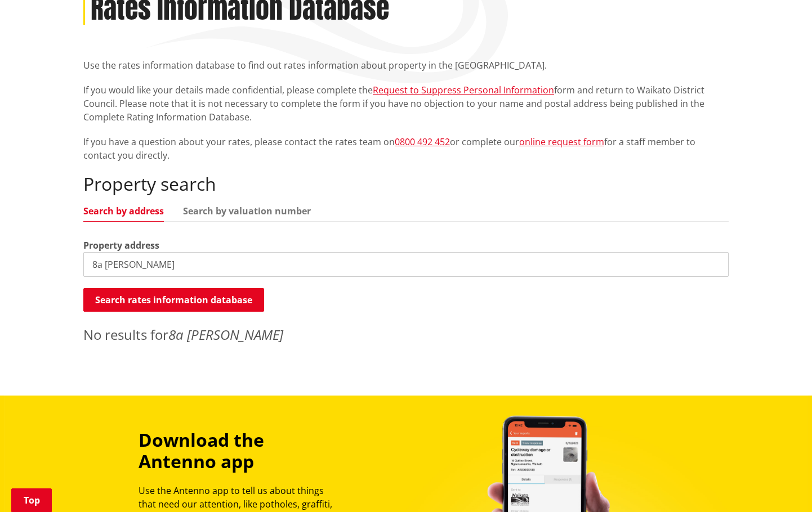  I want to click on a: 0800 492 452, so click(423, 142).